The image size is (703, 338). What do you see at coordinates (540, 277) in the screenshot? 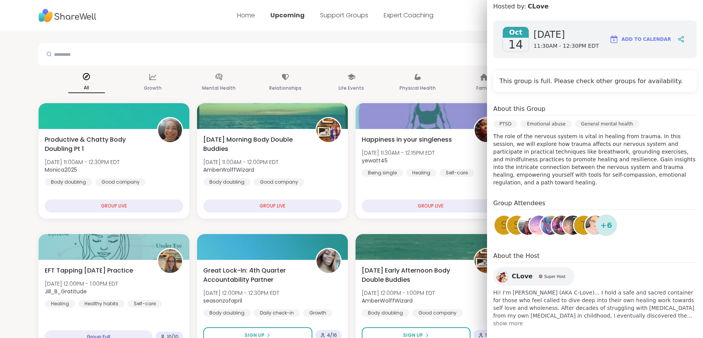
I see `img: Super Host` at bounding box center [540, 277].